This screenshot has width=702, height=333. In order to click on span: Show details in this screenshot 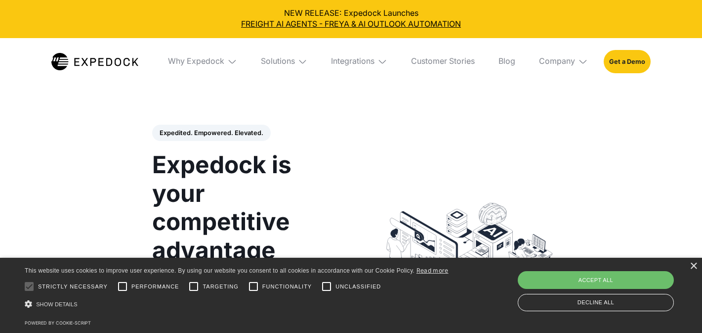, I will do `click(57, 304)`.